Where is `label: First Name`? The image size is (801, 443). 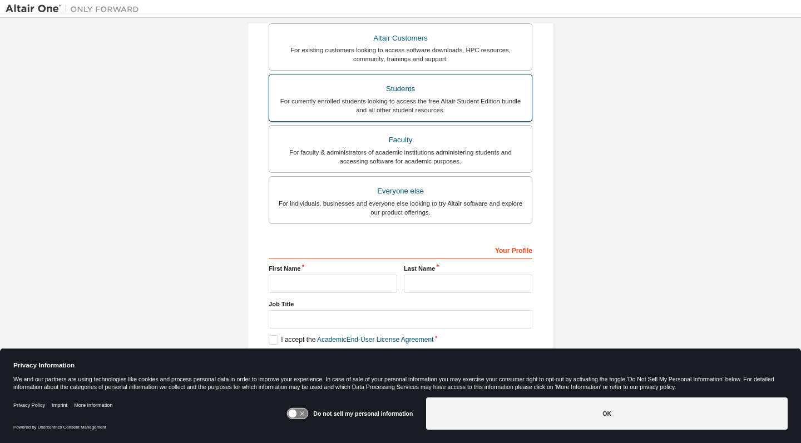
label: First Name is located at coordinates (333, 269).